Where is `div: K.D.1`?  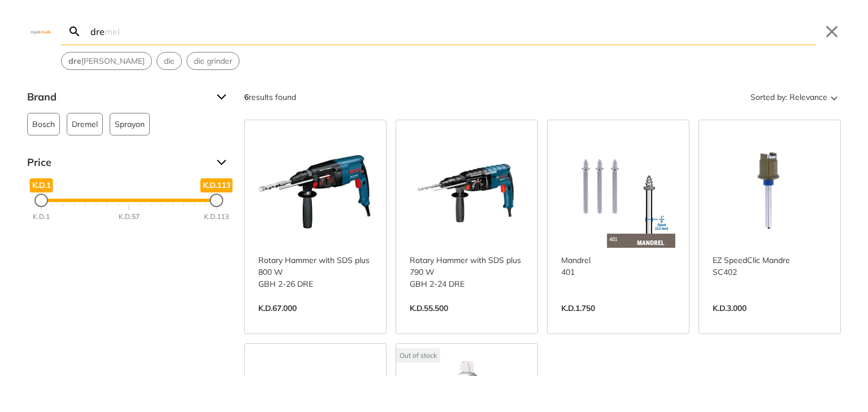 div: K.D.1 is located at coordinates (42, 216).